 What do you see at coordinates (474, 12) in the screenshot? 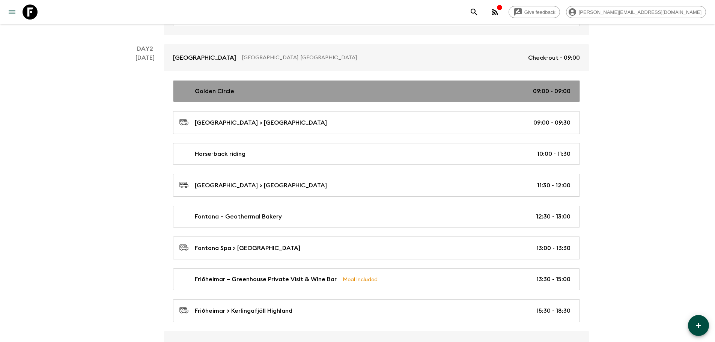
I see `button: search adventures` at bounding box center [474, 12].